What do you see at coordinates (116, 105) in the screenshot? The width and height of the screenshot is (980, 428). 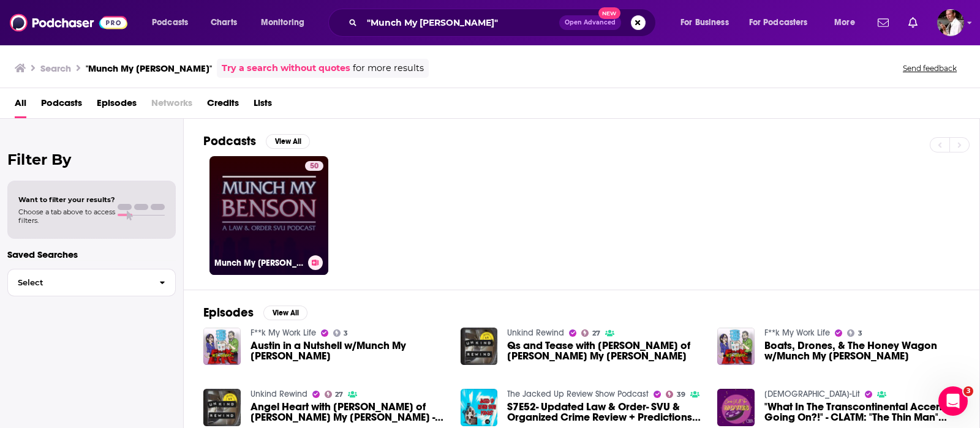 I see `span: Episodes` at bounding box center [116, 105].